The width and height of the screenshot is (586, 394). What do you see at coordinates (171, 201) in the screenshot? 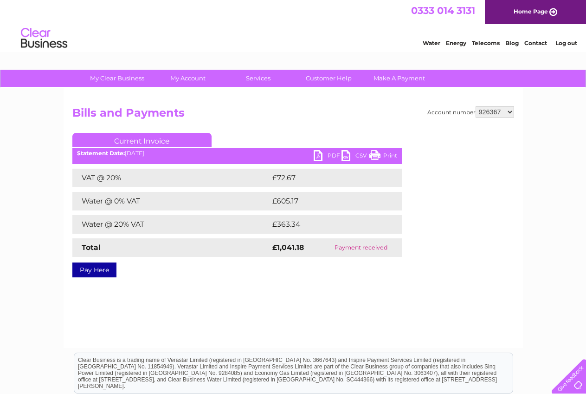
I see `td: Water @ 0% VAT` at bounding box center [171, 201].